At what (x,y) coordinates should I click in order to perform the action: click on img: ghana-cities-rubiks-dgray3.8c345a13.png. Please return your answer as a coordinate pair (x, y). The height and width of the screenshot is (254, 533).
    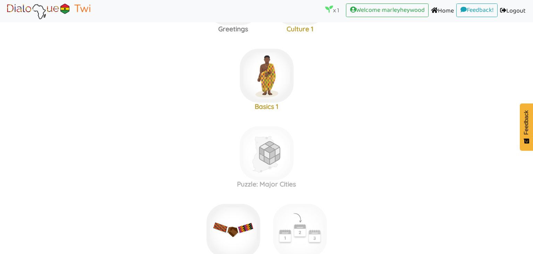
    Looking at the image, I should click on (267, 153).